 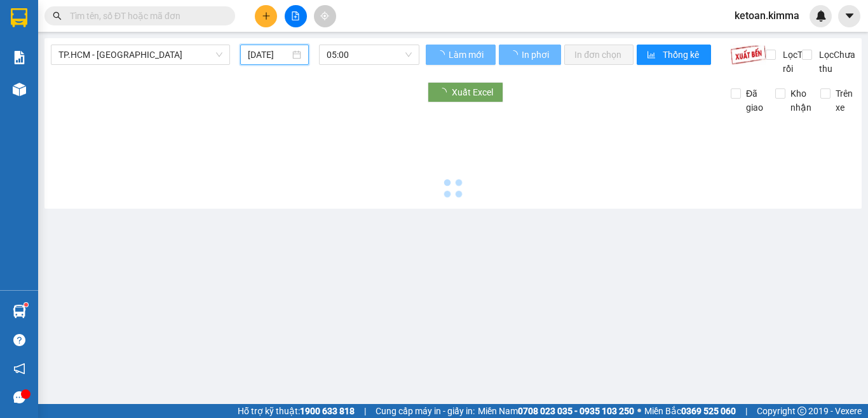 I want to click on input: 15/10/2025, so click(x=269, y=55).